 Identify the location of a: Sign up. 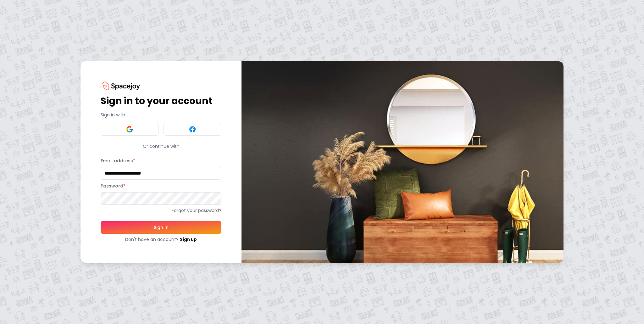
(189, 239).